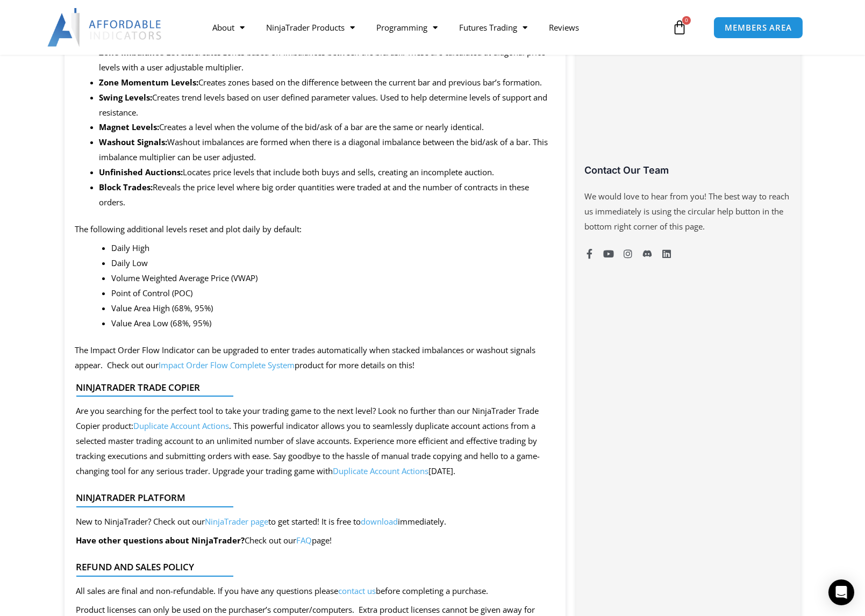 This screenshot has height=616, width=865. What do you see at coordinates (327, 127) in the screenshot?
I see `li: Creates a level when the volume of the bid/ask of a bar are the same or nearly identical.` at bounding box center [327, 127].